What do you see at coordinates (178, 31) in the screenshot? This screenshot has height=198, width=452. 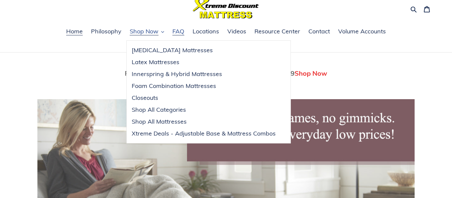 I see `span: FAQ` at bounding box center [178, 31].